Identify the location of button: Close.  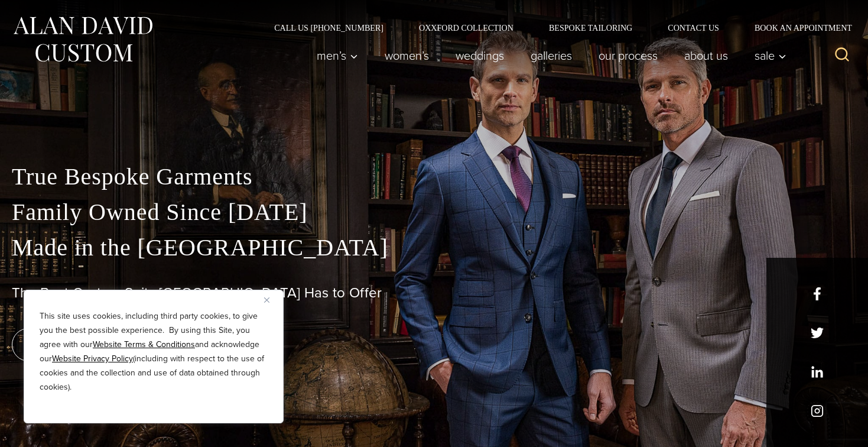
(271, 300).